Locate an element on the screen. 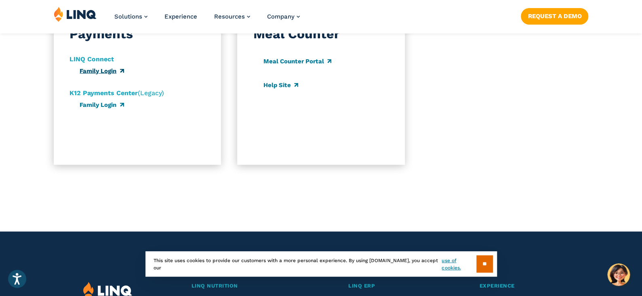 The image size is (642, 296). h3: Payments is located at coordinates (101, 34).